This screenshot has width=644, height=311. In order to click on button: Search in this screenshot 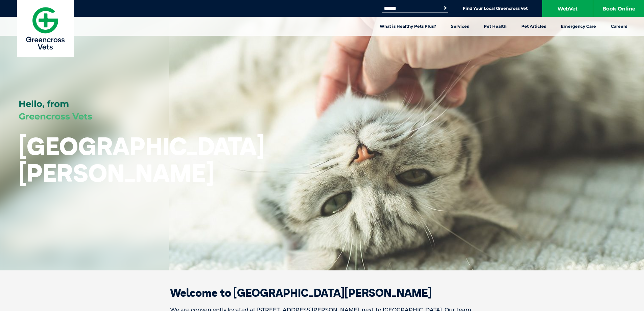, I will do `click(445, 8)`.